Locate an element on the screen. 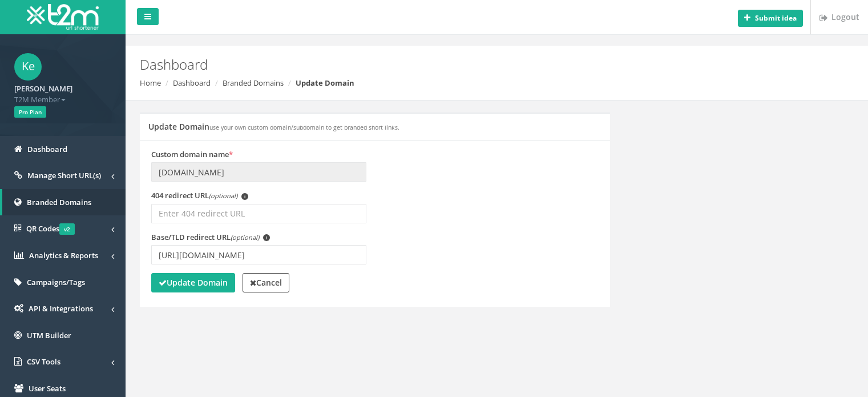 This screenshot has height=397, width=868. span: v2 is located at coordinates (67, 229).